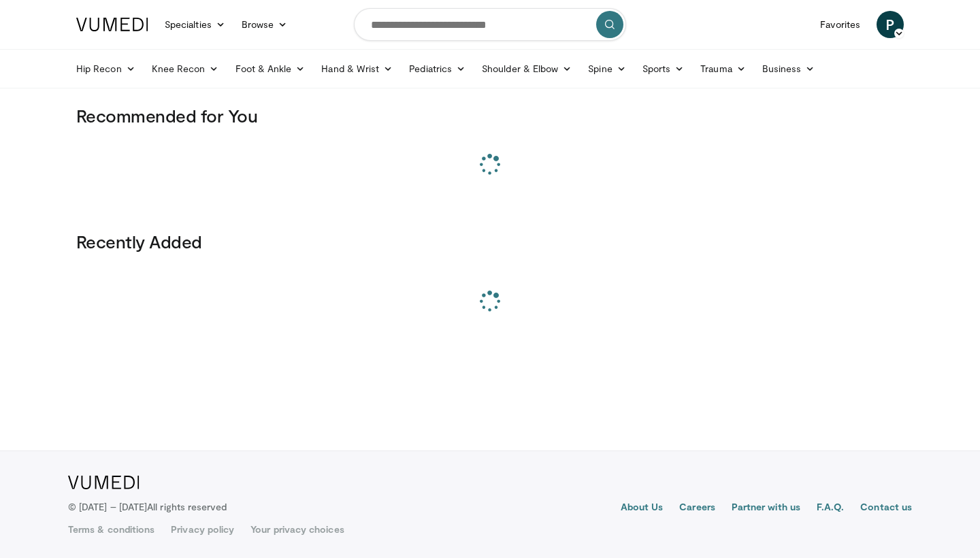  What do you see at coordinates (357, 69) in the screenshot?
I see `a: Hand & Wrist` at bounding box center [357, 69].